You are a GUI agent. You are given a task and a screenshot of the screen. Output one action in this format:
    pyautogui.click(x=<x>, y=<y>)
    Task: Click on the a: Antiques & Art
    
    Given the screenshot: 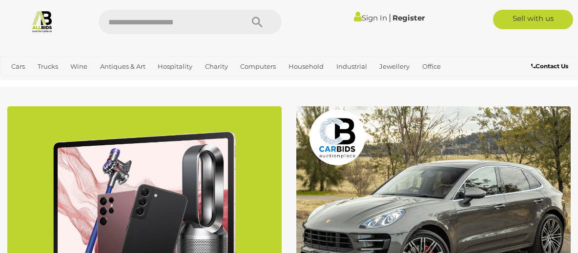 What is the action you would take?
    pyautogui.click(x=123, y=66)
    